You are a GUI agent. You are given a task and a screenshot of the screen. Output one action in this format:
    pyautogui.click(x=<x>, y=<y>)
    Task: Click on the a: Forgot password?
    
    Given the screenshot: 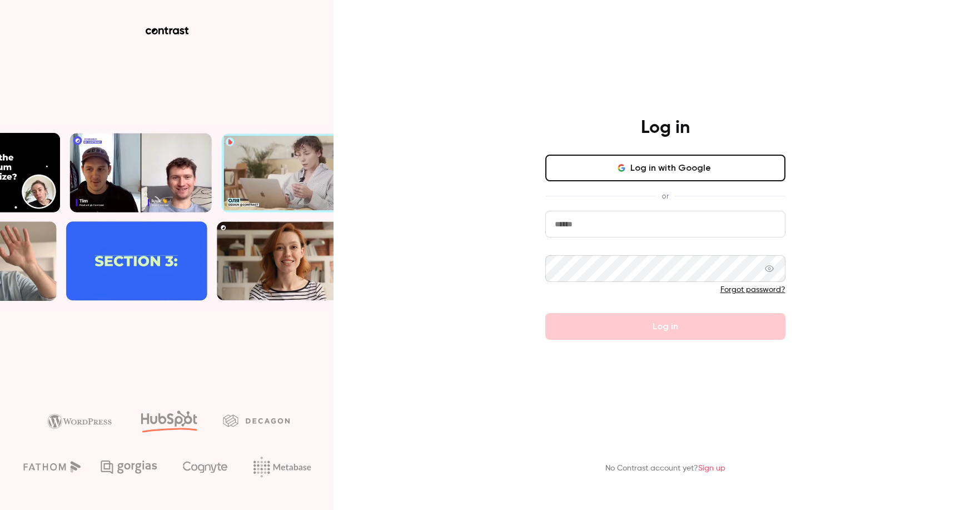 What is the action you would take?
    pyautogui.click(x=753, y=290)
    